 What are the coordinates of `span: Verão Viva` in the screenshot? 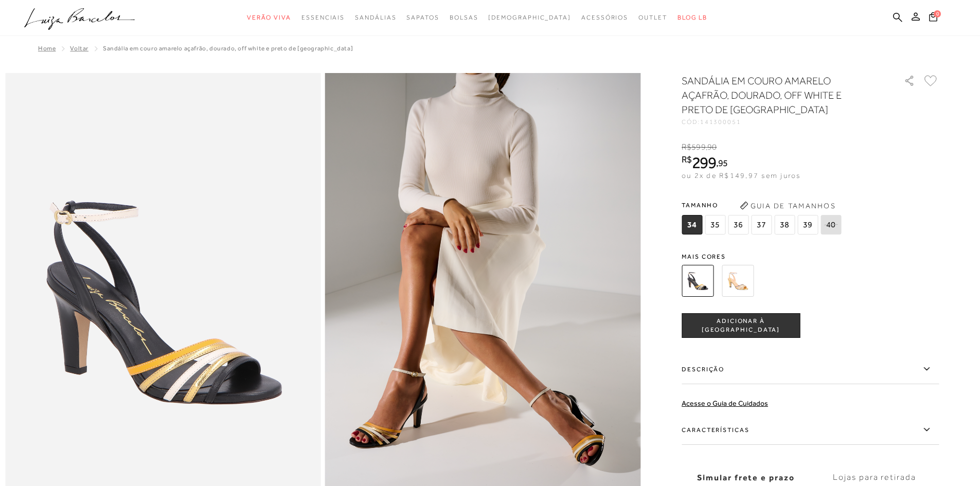 It's located at (269, 18).